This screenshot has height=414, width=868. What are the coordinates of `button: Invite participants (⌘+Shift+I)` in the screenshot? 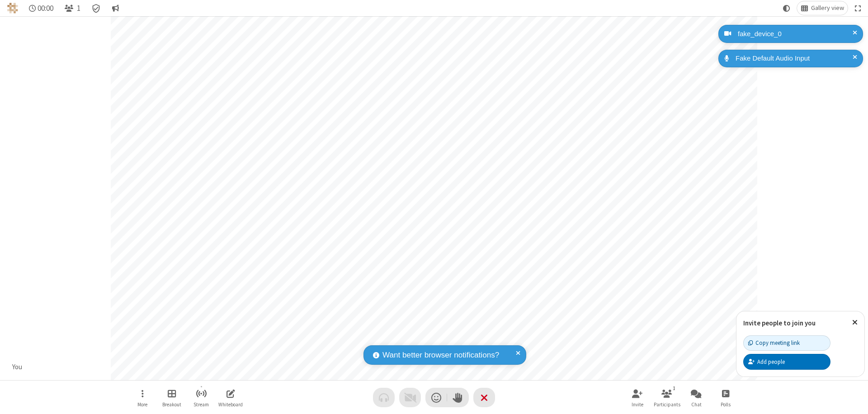 It's located at (637, 397).